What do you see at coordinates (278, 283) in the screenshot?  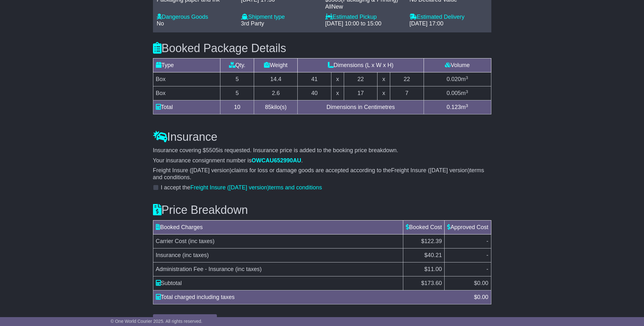 I see `td: Subtotal` at bounding box center [278, 283].